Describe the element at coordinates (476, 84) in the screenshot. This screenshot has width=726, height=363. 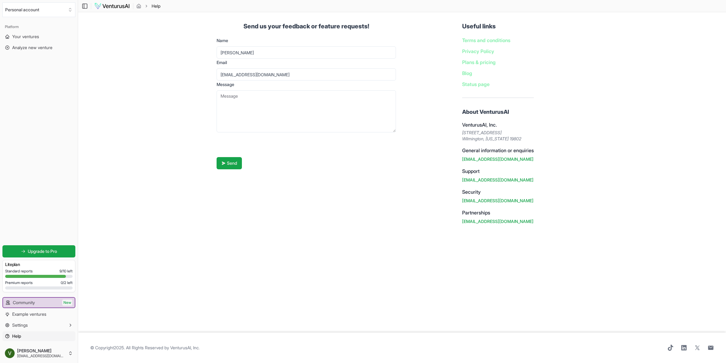
I see `a: Status page` at that location.